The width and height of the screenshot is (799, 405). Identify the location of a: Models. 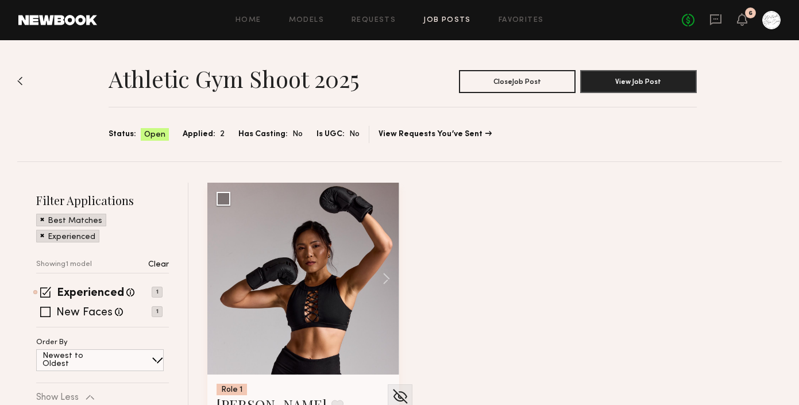
(306, 20).